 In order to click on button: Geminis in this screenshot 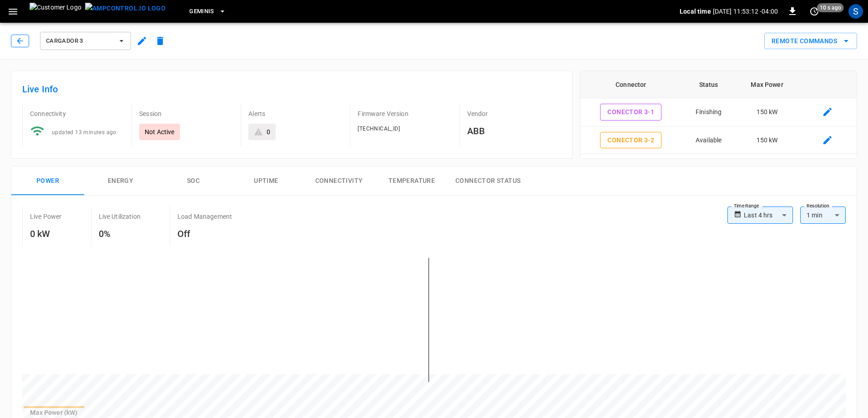, I will do `click(208, 12)`.